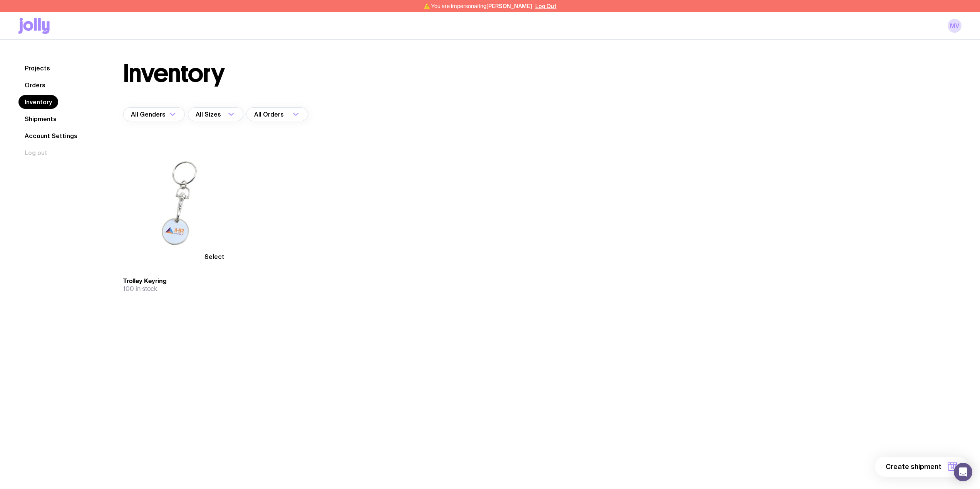 Image resolution: width=980 pixels, height=489 pixels. Describe the element at coordinates (149, 114) in the screenshot. I see `span: All Genders` at that location.